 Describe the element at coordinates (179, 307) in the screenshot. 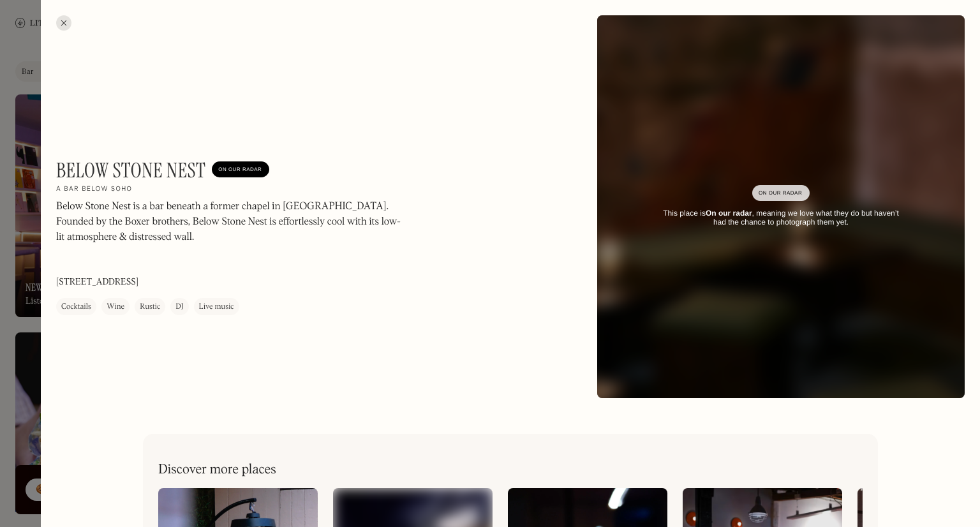

I see `div: DJ` at that location.